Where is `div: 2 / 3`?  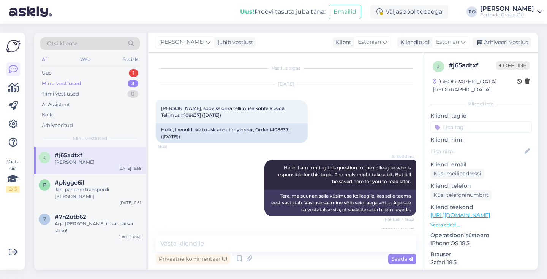
div: 2 / 3 is located at coordinates (13, 189).